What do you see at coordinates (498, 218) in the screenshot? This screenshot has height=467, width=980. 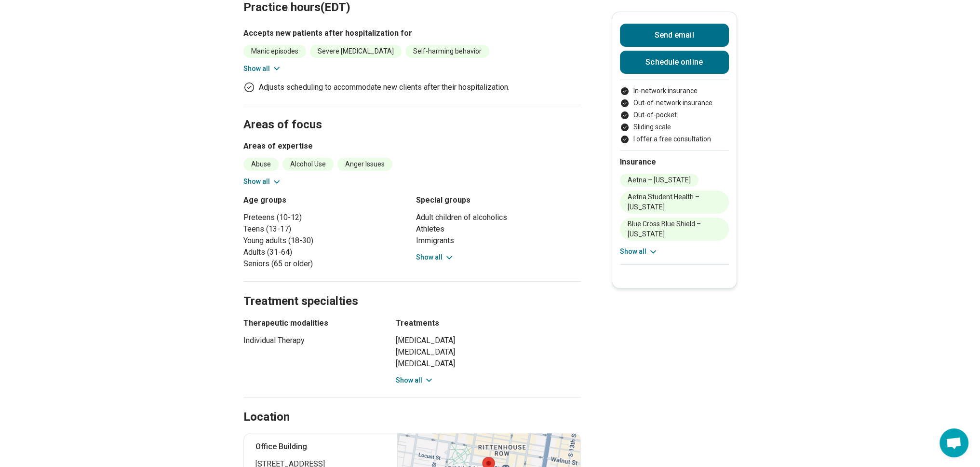 I see `li: Adult children of alcoholics` at bounding box center [498, 218].